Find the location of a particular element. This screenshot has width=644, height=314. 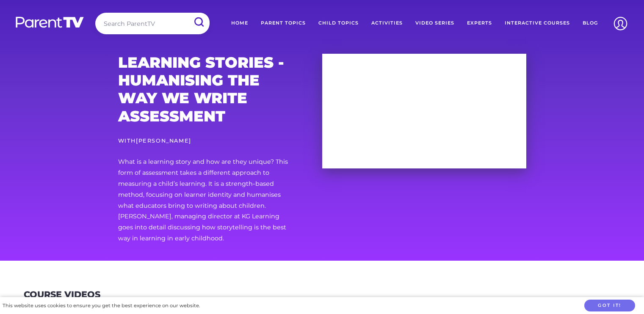

input: Search ParentTV is located at coordinates (152, 23).